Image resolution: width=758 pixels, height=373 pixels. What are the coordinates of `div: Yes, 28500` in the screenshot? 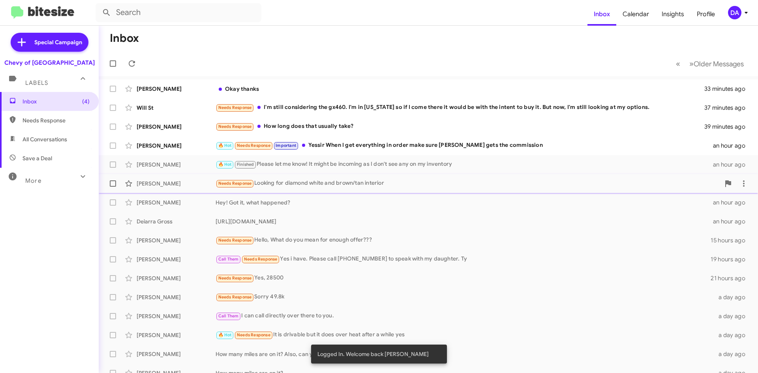 It's located at (463, 278).